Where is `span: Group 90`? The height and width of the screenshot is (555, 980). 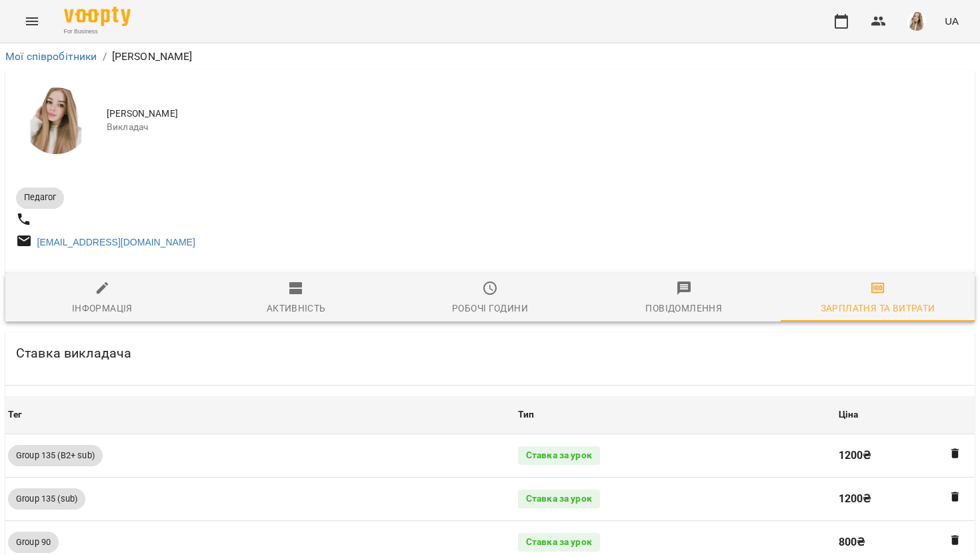
span: Group 90 is located at coordinates (33, 542).